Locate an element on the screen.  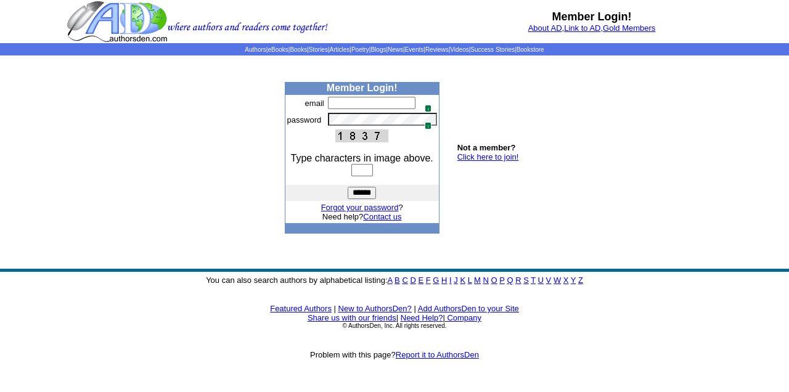
b: Not a member? is located at coordinates (486, 147).